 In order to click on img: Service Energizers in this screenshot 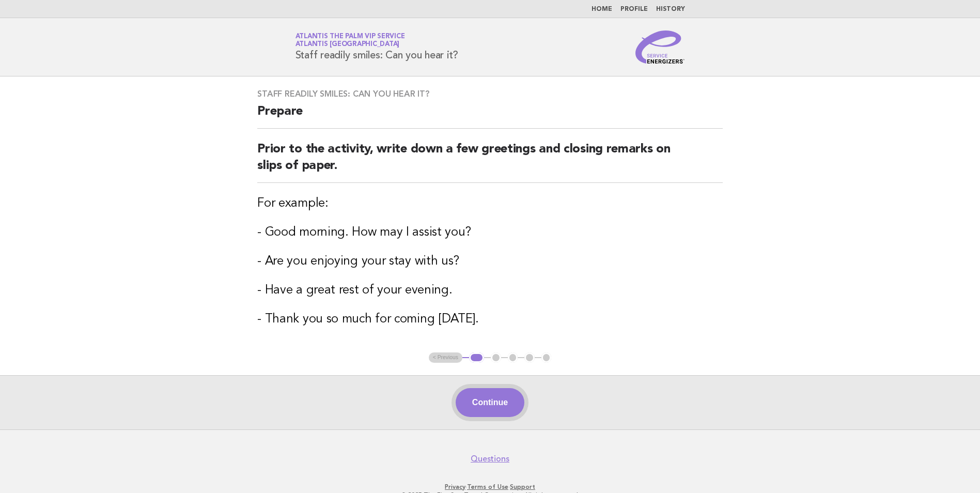, I will do `click(660, 47)`.